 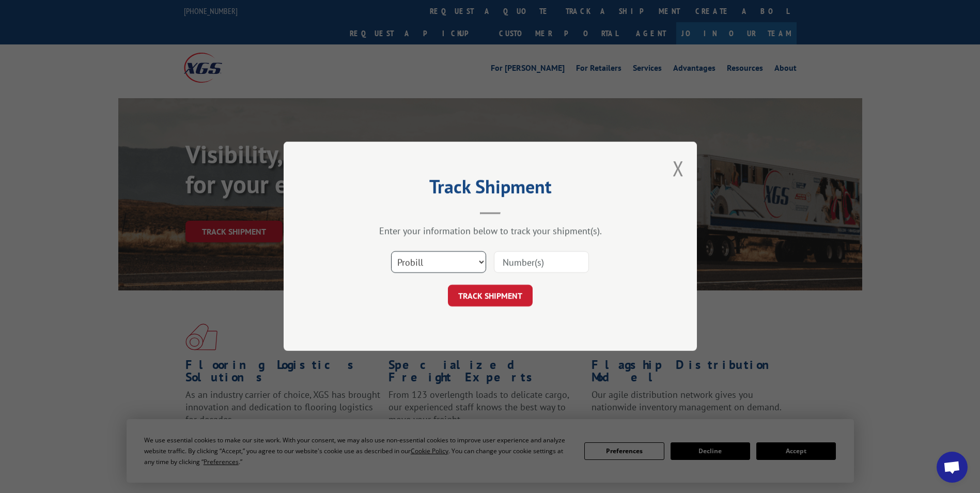 I want to click on input: Number(s), so click(x=541, y=263).